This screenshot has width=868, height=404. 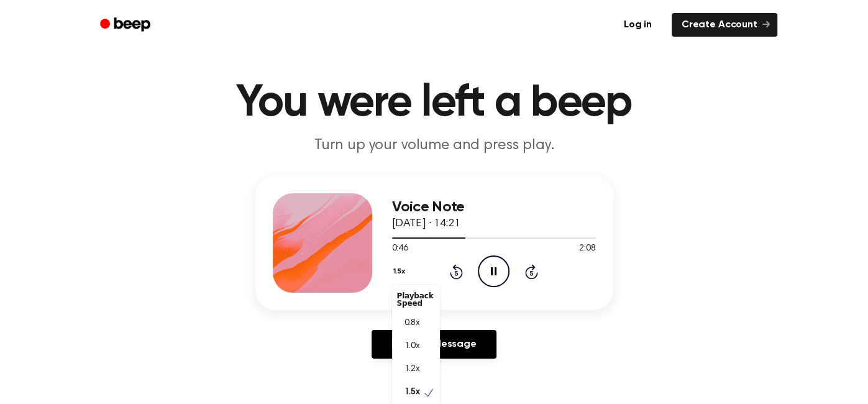 What do you see at coordinates (416, 300) in the screenshot?
I see `div: Playback Speed` at bounding box center [416, 300].